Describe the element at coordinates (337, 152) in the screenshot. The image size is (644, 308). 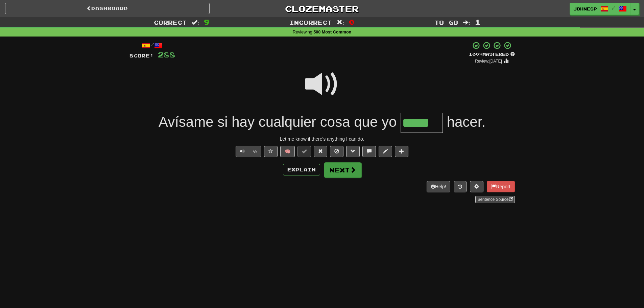
I see `button: Ignore sentence (alt+i)` at that location.